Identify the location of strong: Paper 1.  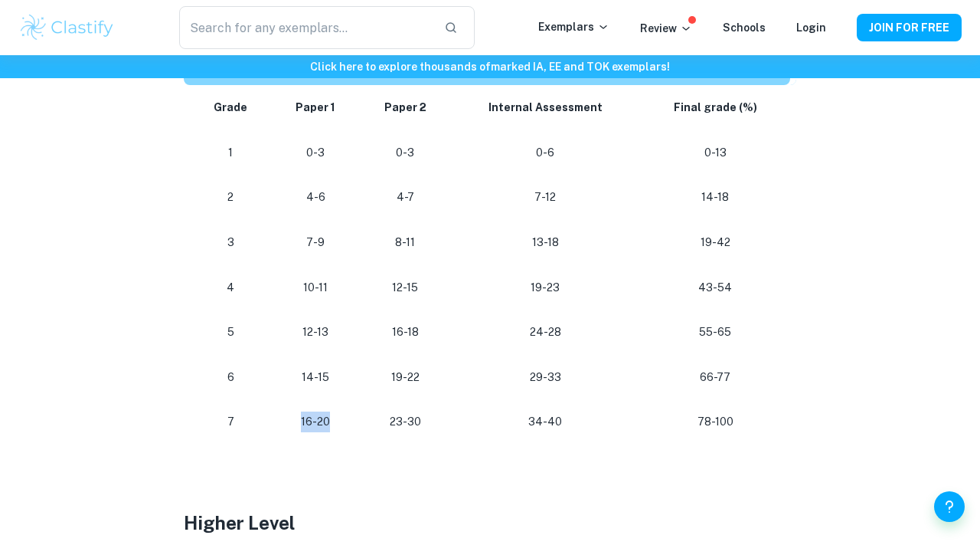
(315, 107).